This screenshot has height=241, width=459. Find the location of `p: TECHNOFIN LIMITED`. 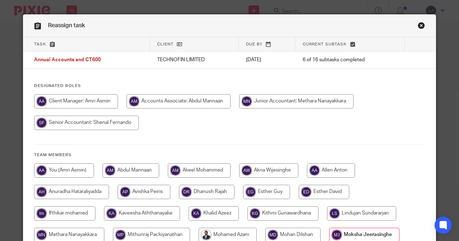

p: TECHNOFIN LIMITED is located at coordinates (194, 60).